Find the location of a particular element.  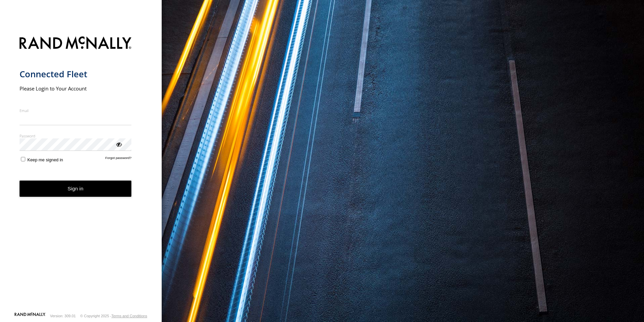

a: Visit our Website is located at coordinates (30, 316).